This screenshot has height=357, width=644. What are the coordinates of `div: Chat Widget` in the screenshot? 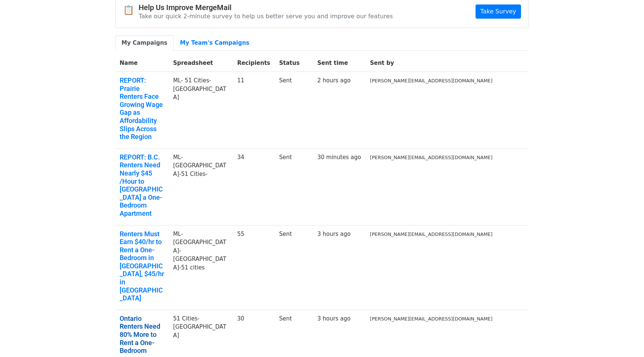 It's located at (626, 340).